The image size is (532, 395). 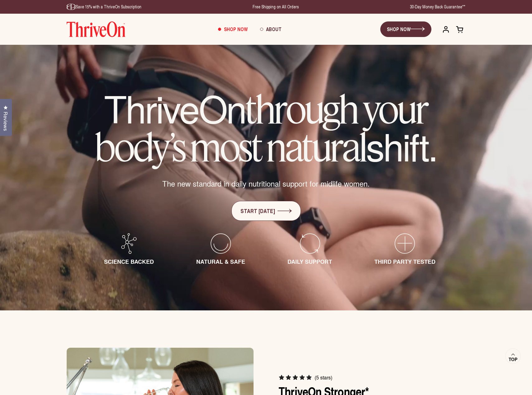 What do you see at coordinates (104, 7) in the screenshot?
I see `p: Save 15% with a ThriveOn Subscription` at bounding box center [104, 7].